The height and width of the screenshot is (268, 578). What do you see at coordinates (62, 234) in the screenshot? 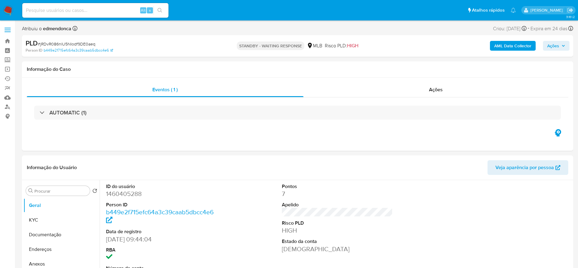
I see `button: Documentação` at bounding box center [62, 234].